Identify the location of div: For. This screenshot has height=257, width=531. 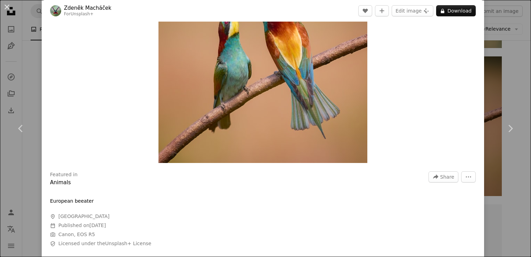
(88, 14).